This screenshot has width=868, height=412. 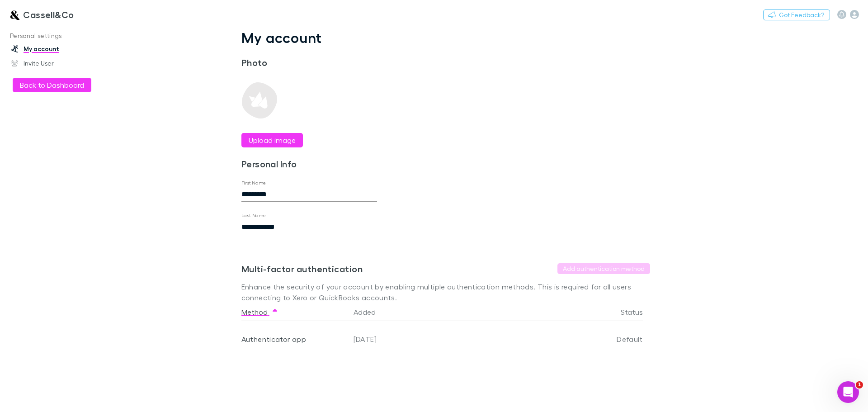 I want to click on a: Invite User, so click(x=62, y=64).